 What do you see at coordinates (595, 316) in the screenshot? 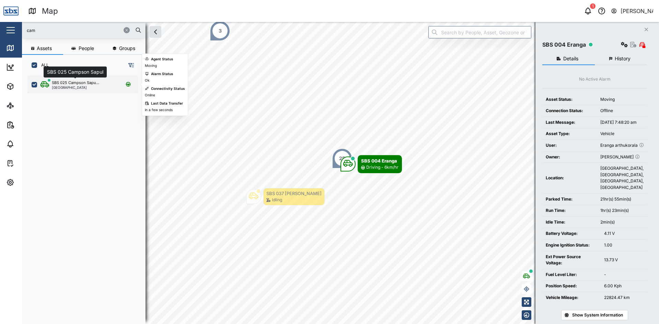
I see `button: Show System Information` at bounding box center [595, 316].